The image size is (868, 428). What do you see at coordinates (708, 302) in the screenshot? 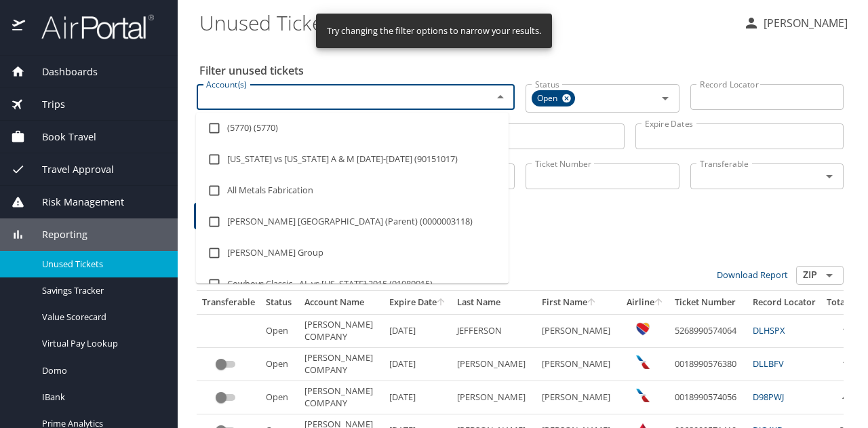
I see `th: Ticket Number` at bounding box center [708, 302].